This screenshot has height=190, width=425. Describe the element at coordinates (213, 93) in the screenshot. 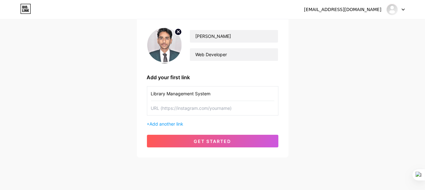

I see `input: Link name (My Instagram)` at that location.